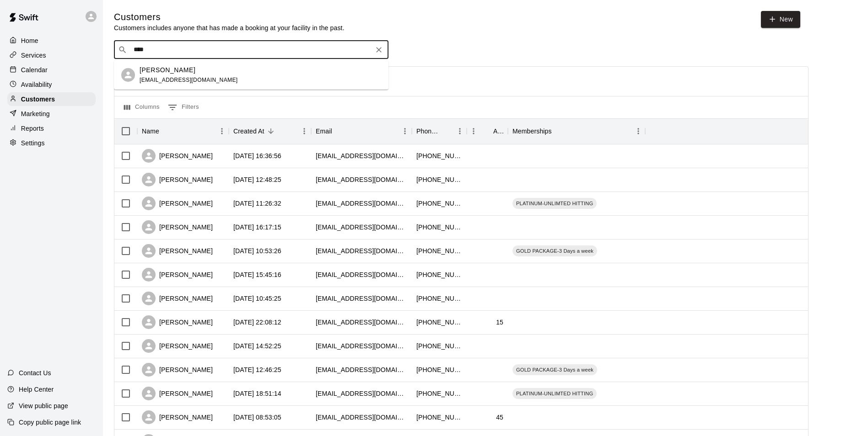 This screenshot has height=436, width=868. Describe the element at coordinates (257, 204) in the screenshot. I see `div: 2025-07-21 11:26:32` at that location.